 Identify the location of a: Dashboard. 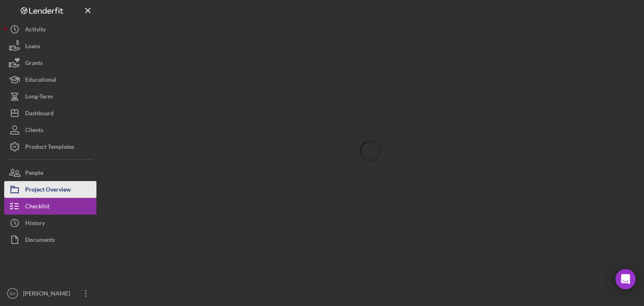
(50, 113).